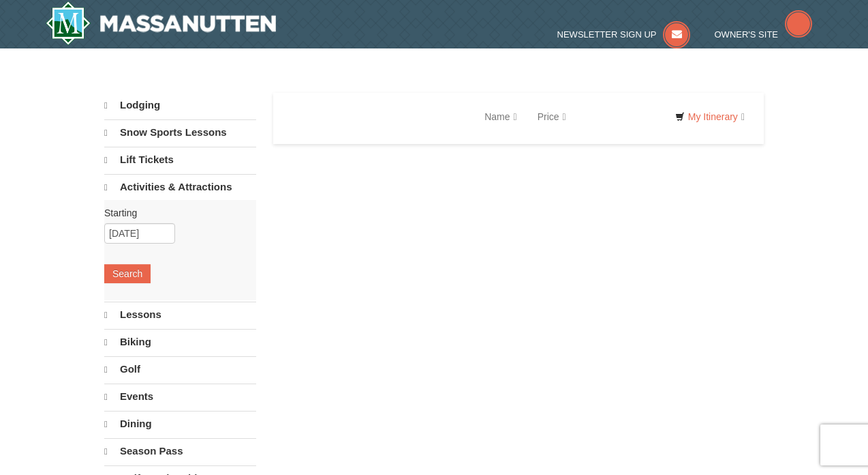 The height and width of the screenshot is (475, 868). Describe the element at coordinates (180, 187) in the screenshot. I see `a: Activities & Attractions` at that location.